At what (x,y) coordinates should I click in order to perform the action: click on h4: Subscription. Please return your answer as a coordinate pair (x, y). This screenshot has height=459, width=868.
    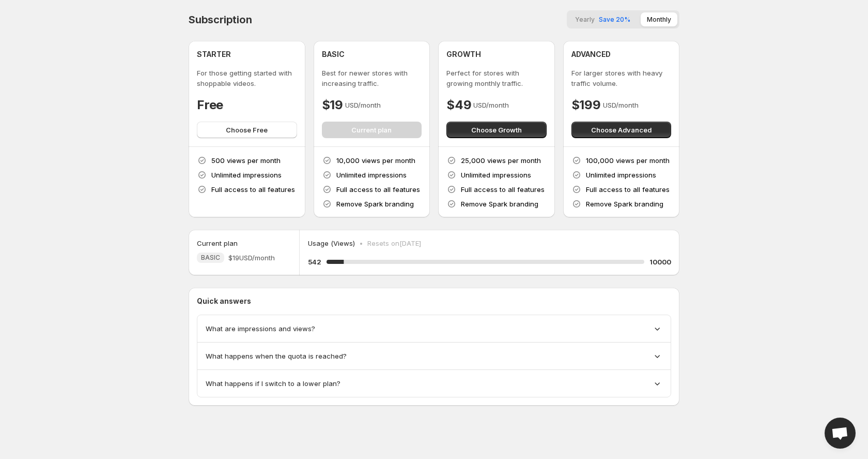
    Looking at the image, I should click on (220, 20).